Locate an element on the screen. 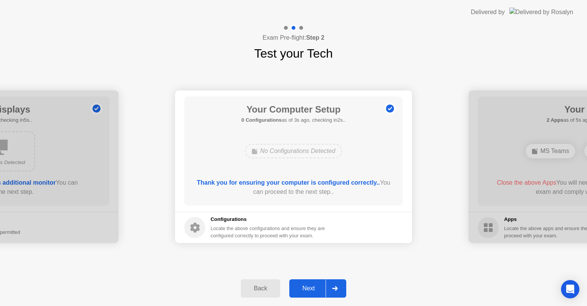  b: 0 Configurations is located at coordinates (261, 120).